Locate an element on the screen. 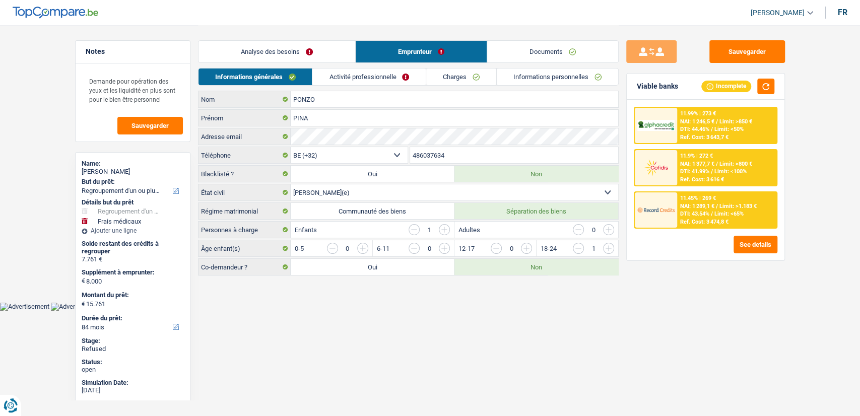 The height and width of the screenshot is (416, 860). div: 1 is located at coordinates (429, 230).